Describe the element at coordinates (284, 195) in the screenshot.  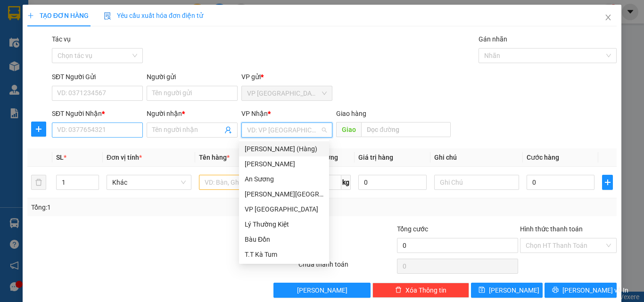
I see `div: Dương Minh Châu` at that location.